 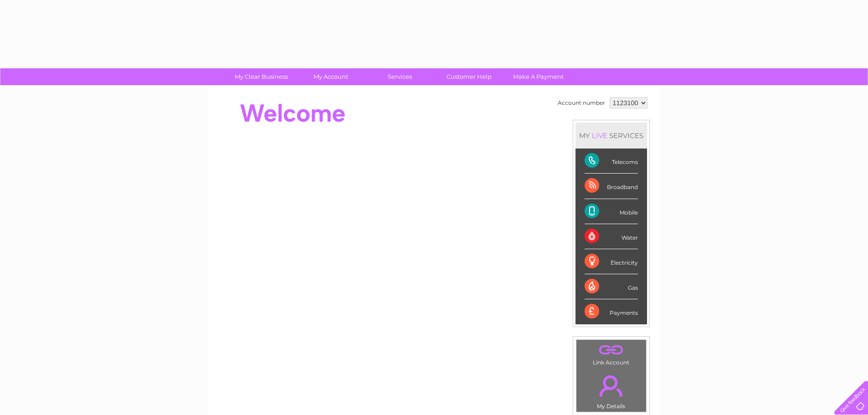 I want to click on div: Water, so click(x=611, y=236).